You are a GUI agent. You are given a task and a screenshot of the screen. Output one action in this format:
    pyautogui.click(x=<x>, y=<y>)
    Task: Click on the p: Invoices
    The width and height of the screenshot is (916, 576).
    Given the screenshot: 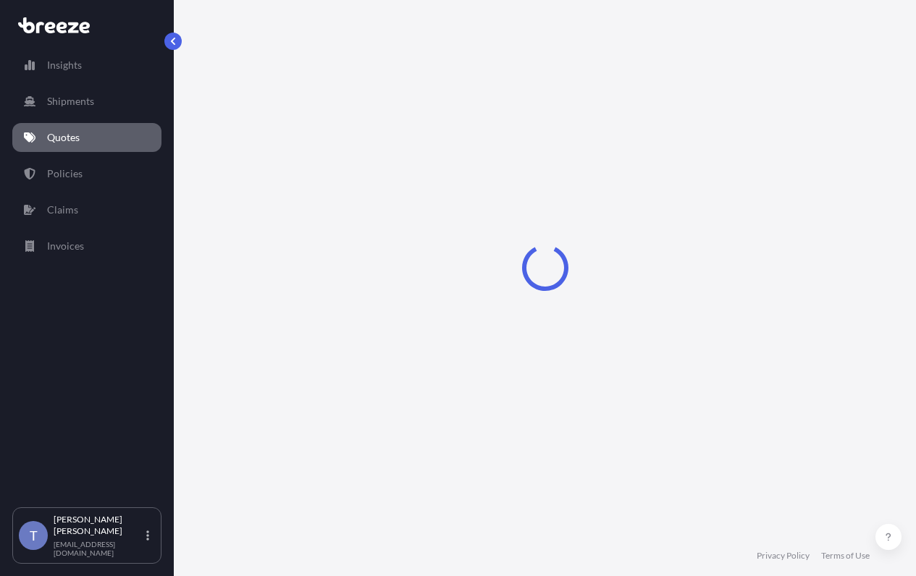 What is the action you would take?
    pyautogui.click(x=65, y=246)
    